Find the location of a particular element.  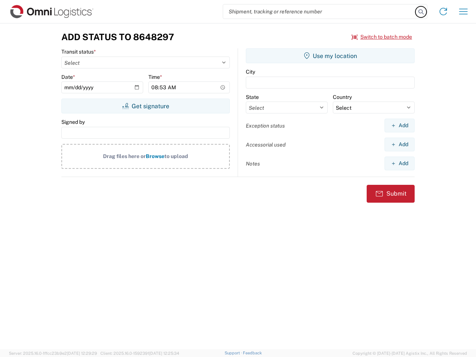

label: Exception status is located at coordinates (265, 126).